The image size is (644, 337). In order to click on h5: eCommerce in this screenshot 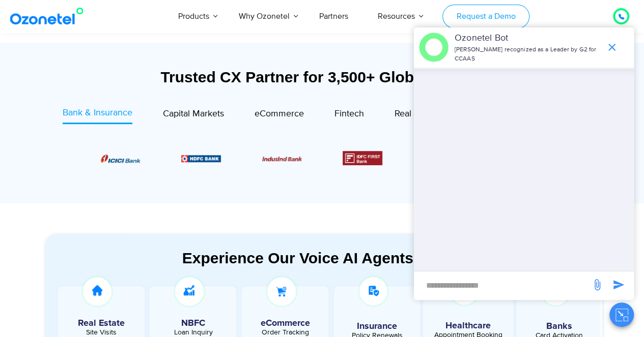, I will do `click(285, 323)`.